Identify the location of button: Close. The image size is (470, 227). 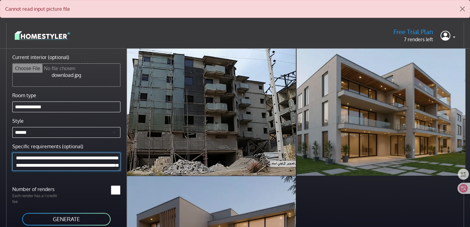
(462, 9).